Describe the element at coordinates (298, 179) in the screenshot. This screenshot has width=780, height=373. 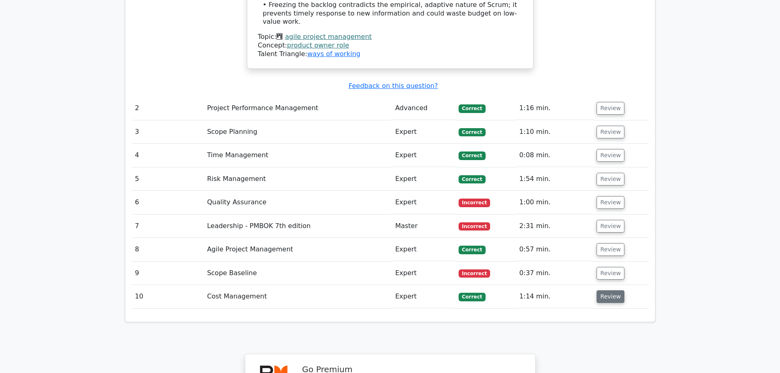
I see `td: Risk Management` at that location.